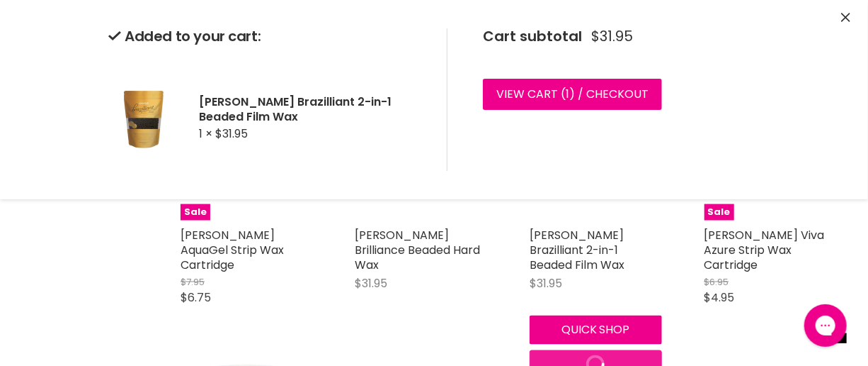  Describe the element at coordinates (28, 27) in the screenshot. I see `button: Gorgias live chat` at that location.